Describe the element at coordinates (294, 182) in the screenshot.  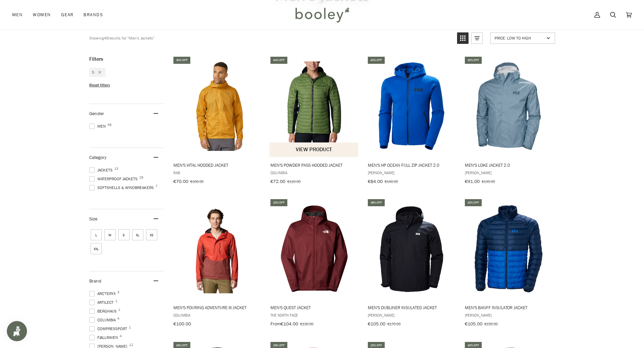
I see `span: €120.00` at that location.